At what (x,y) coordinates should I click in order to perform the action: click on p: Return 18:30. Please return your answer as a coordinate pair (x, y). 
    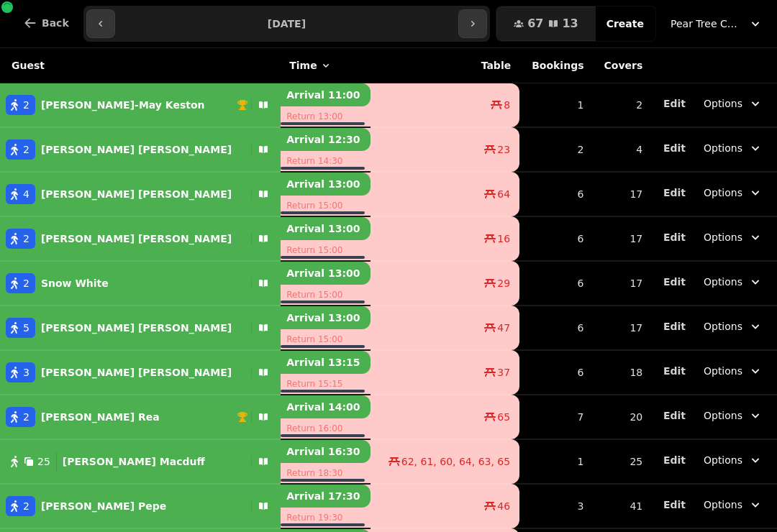
    Looking at the image, I should click on (325, 473).